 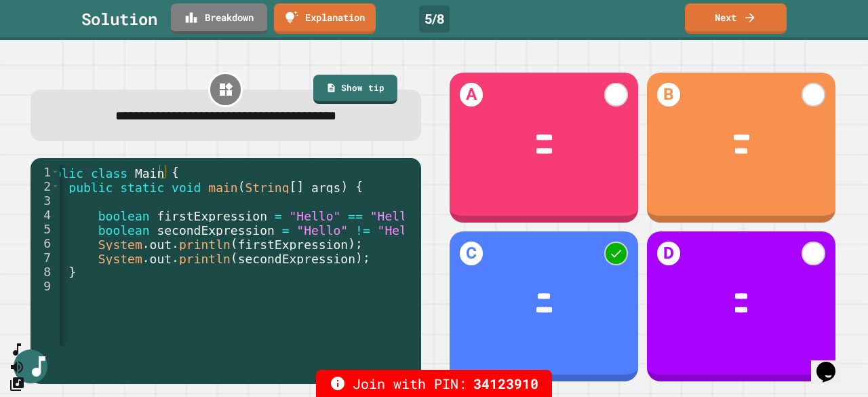 I want to click on h1: A, so click(x=471, y=95).